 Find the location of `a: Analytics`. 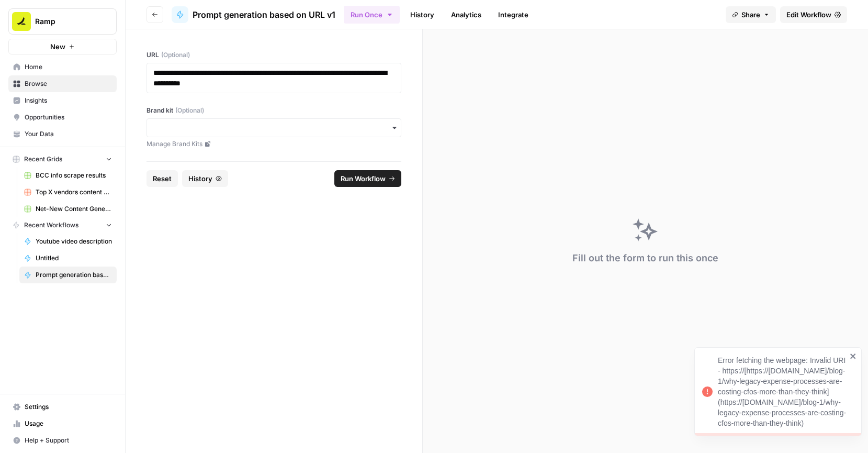

a: Analytics is located at coordinates (466, 15).